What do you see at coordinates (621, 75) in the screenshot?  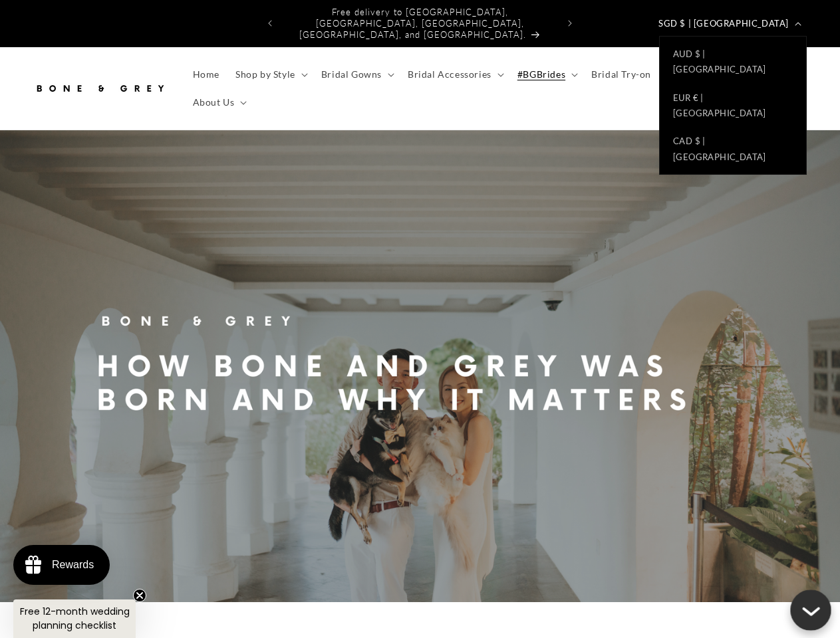 I see `a: Bridal Try-on` at bounding box center [621, 75].